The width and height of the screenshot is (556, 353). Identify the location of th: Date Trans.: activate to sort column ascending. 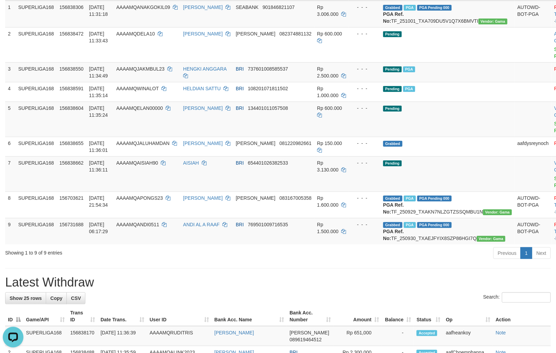
(122, 316).